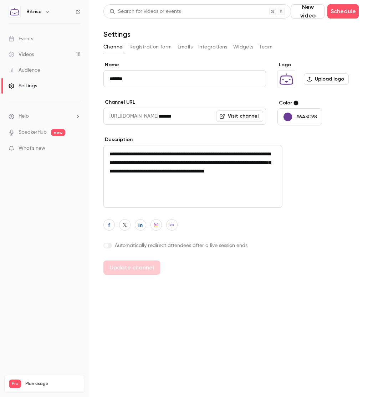 The height and width of the screenshot is (397, 373). I want to click on div: Audience, so click(24, 70).